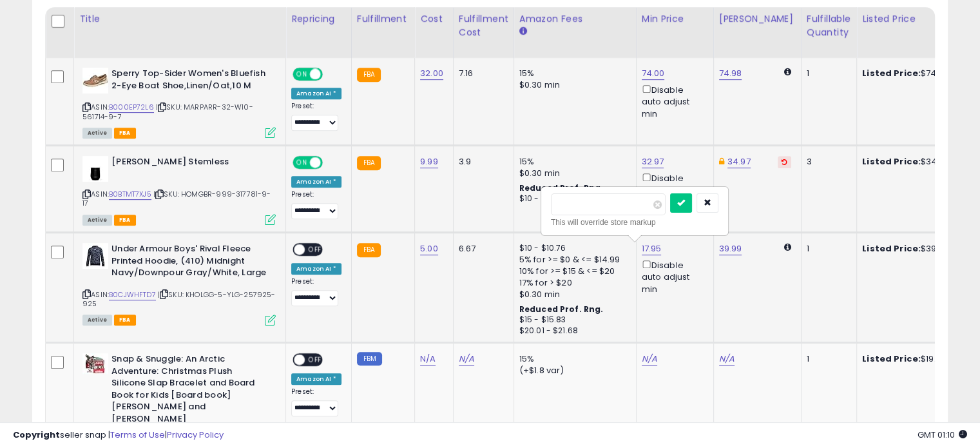 The image size is (980, 448). I want to click on div: $19.99, so click(915, 359).